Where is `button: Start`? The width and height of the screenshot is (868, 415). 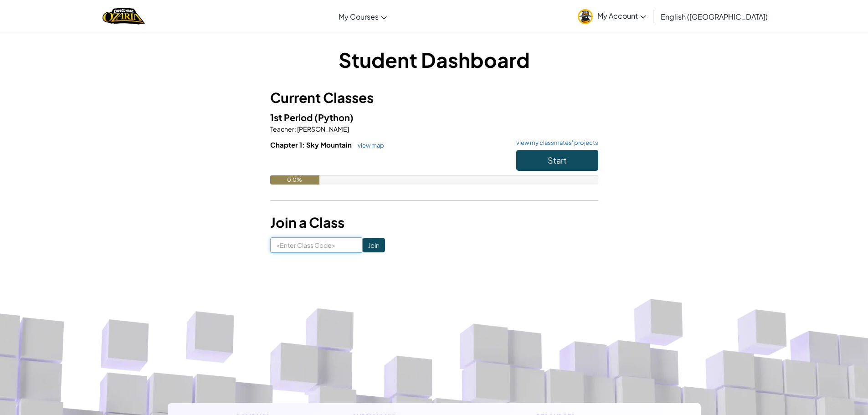 button: Start is located at coordinates (557, 160).